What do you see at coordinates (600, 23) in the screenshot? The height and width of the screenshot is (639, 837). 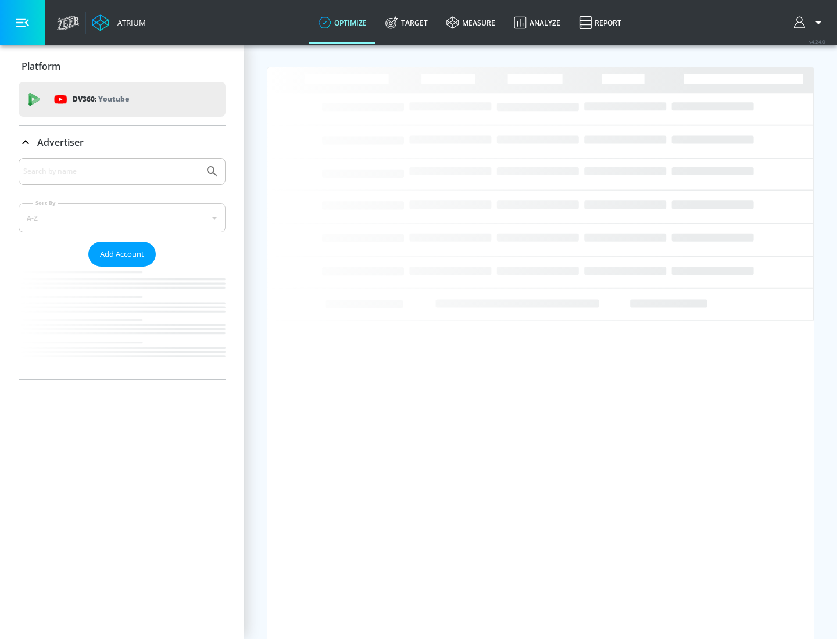 I see `a: Report` at bounding box center [600, 23].